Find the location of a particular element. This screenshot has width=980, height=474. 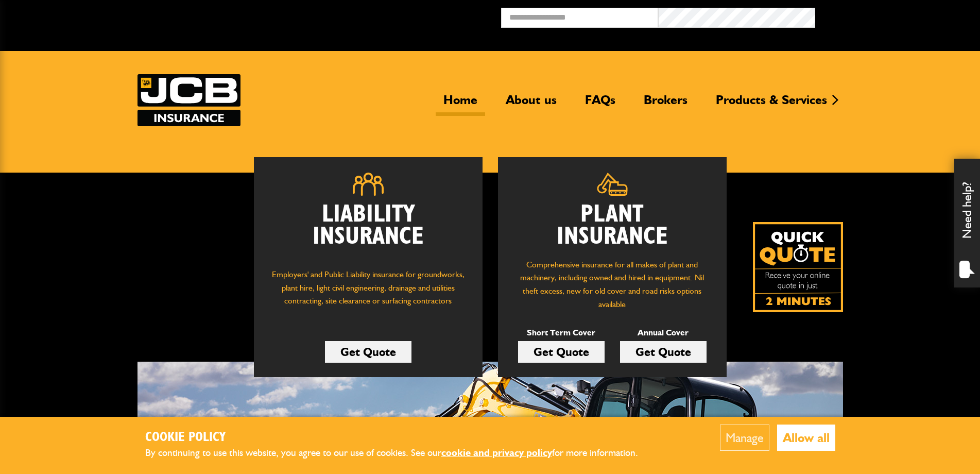

p: By continuing to use this website, you agree to our use of cookies. See our for more information. is located at coordinates (400, 453).